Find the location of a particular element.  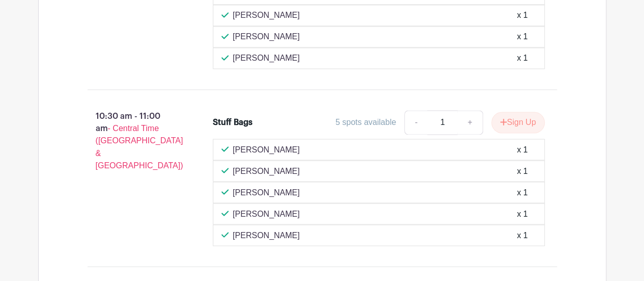

div: Stuff Bags is located at coordinates (233, 123).